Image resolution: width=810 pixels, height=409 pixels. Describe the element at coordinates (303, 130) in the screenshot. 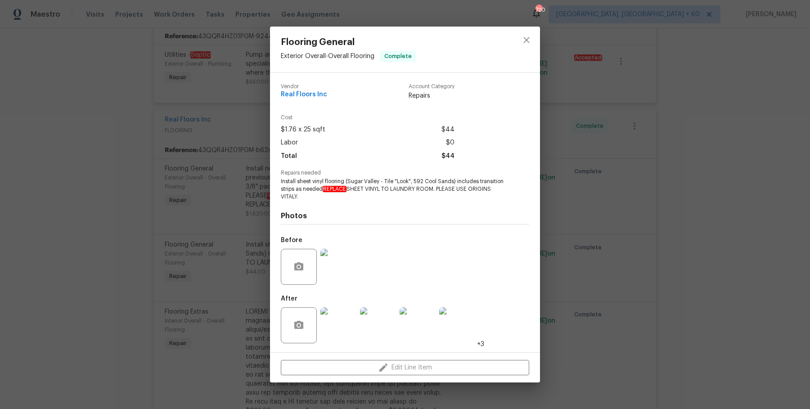

I see `span: $1.76 x 25 sqft` at that location.